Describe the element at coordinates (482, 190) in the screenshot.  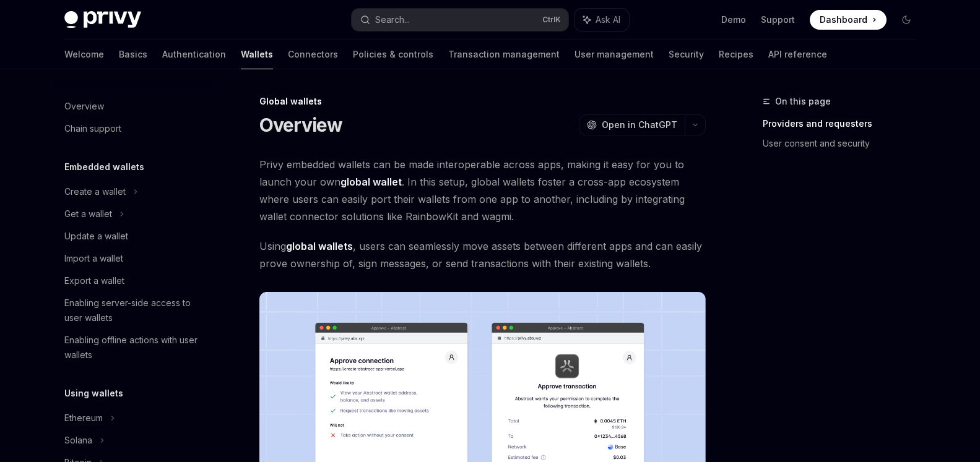
I see `span: Privy embedded wallets can be made interoperable across apps, making it easy for you to launch yo...` at that location.